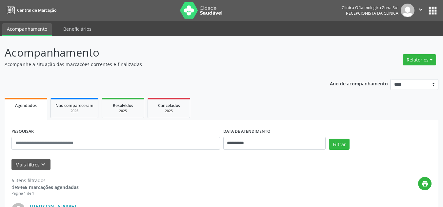 This screenshot has width=443, height=207. I want to click on span: Central de Marcação, so click(37, 10).